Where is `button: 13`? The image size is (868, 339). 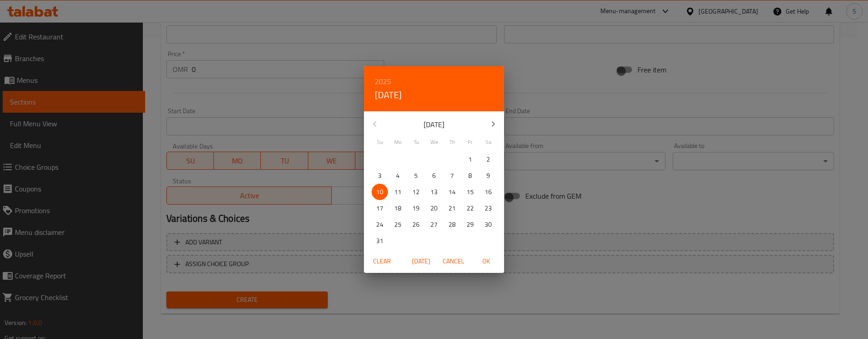 button: 13 is located at coordinates (434, 192).